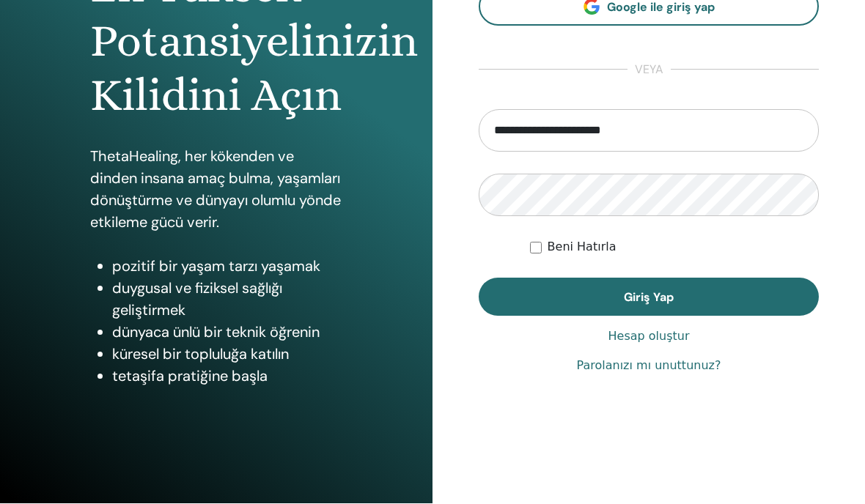  Describe the element at coordinates (649, 337) in the screenshot. I see `a: Hesap oluştur` at that location.